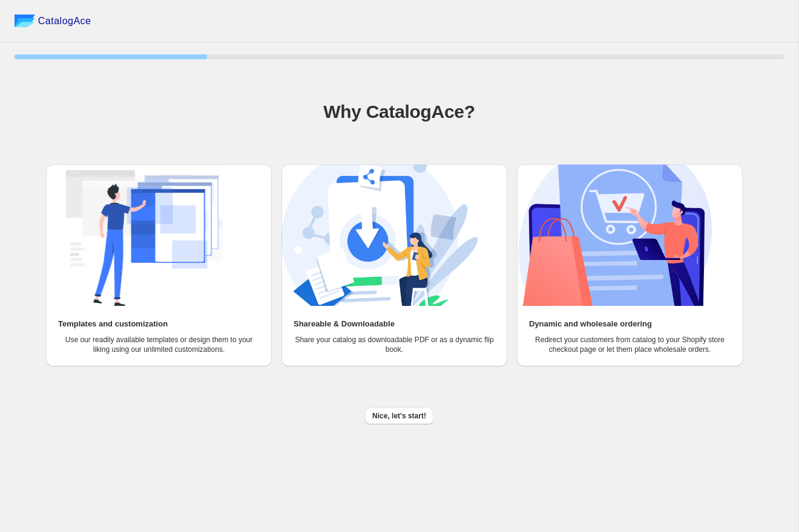 The image size is (799, 532). What do you see at coordinates (615, 235) in the screenshot?
I see `img: Dynamic and wholesale ordering` at bounding box center [615, 235].